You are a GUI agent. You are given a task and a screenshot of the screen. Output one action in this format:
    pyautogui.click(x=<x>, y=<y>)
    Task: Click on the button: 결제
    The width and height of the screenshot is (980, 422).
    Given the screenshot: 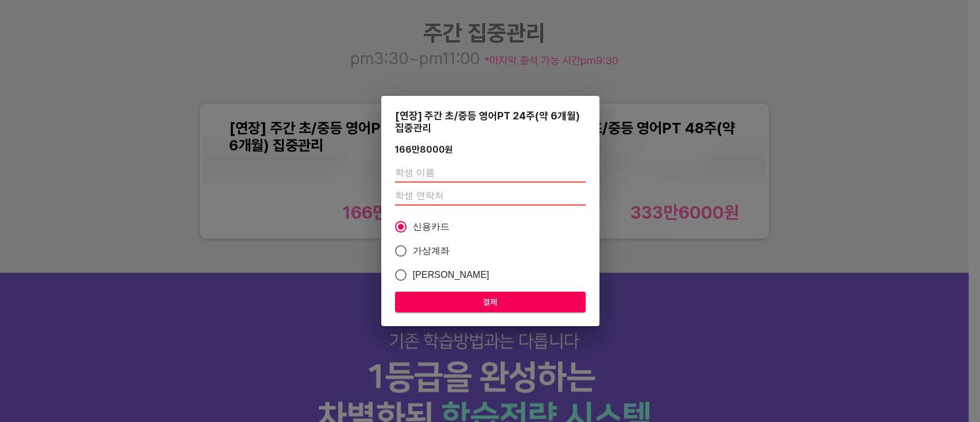 What is the action you would take?
    pyautogui.click(x=490, y=302)
    